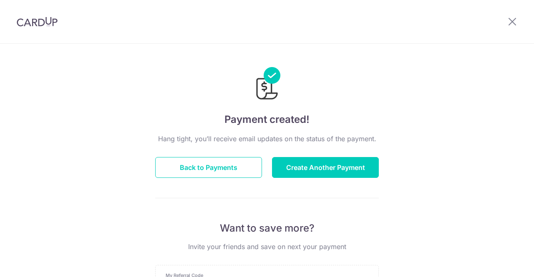  Describe the element at coordinates (325, 168) in the screenshot. I see `button: Create Another Payment` at that location.